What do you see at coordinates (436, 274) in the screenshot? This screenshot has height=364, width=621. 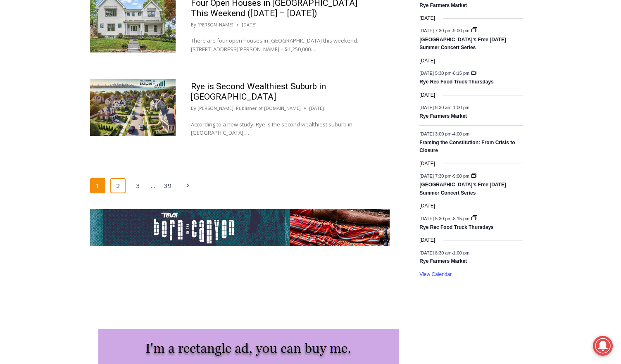 I see `a: View Calendar` at bounding box center [436, 274].